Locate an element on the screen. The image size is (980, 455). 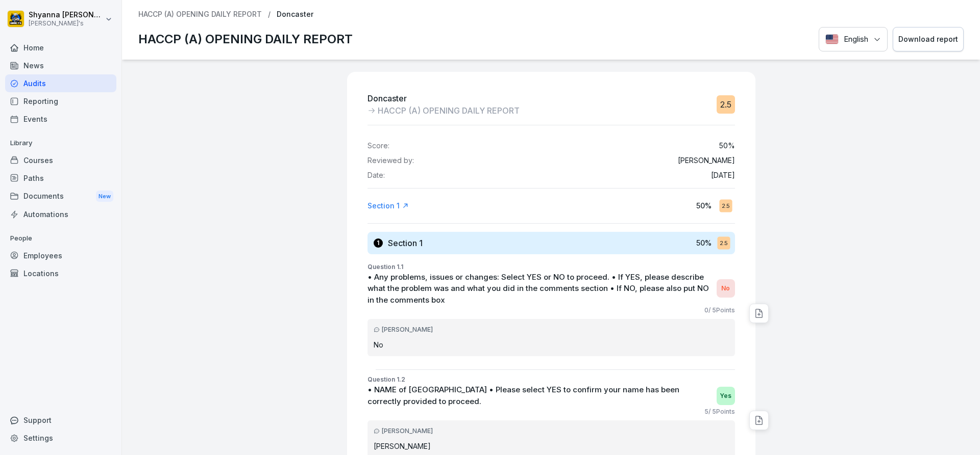
div: Events is located at coordinates (61, 119).